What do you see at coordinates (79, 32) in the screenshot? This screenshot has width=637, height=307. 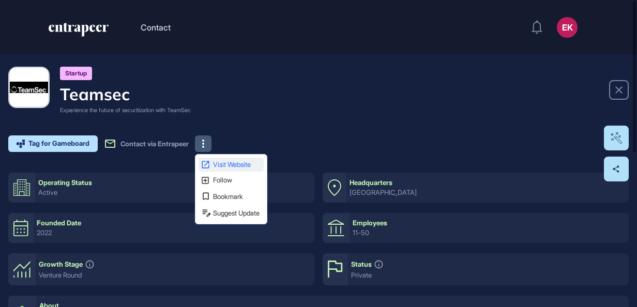 I see `a: entrapeer-logo` at bounding box center [79, 32].